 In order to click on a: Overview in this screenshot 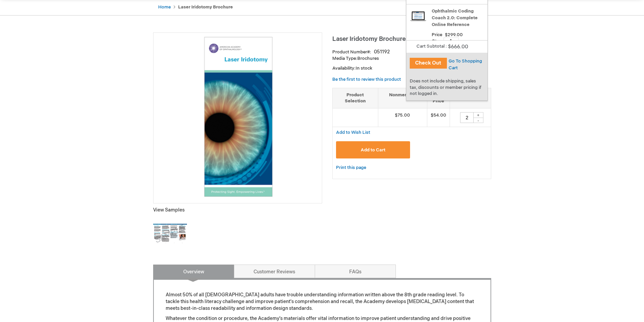, I will do `click(194, 271)`.